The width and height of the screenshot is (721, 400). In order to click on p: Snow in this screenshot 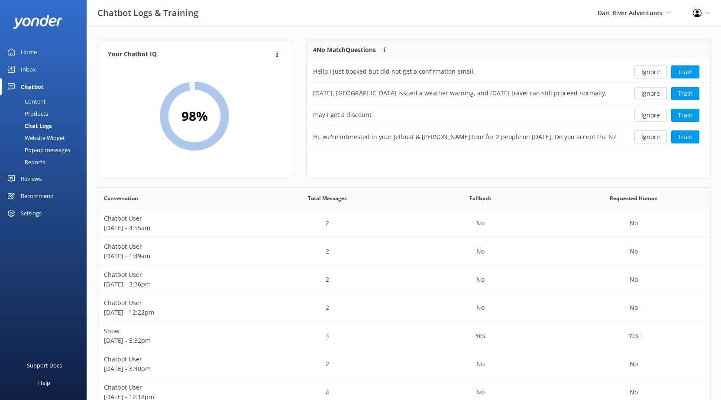, I will do `click(174, 331)`.